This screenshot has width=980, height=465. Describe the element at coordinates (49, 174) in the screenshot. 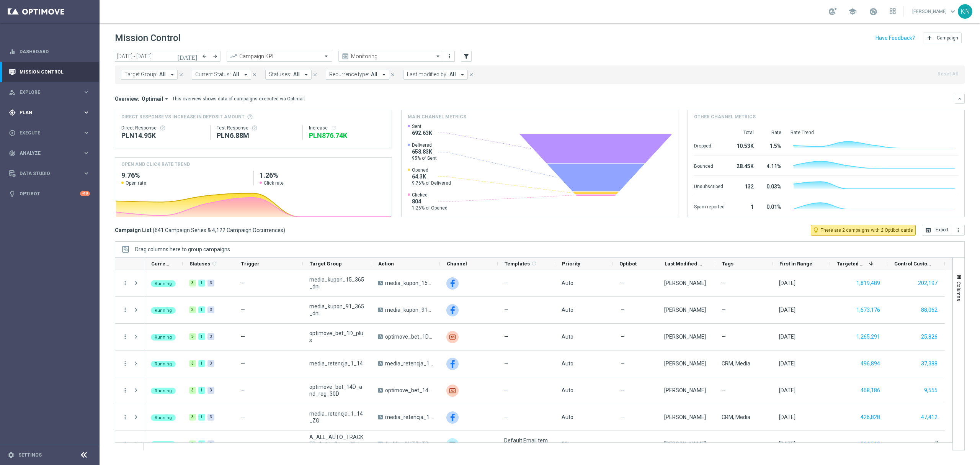

I see `button: Data Studio keyboard_arrow_right` at that location.